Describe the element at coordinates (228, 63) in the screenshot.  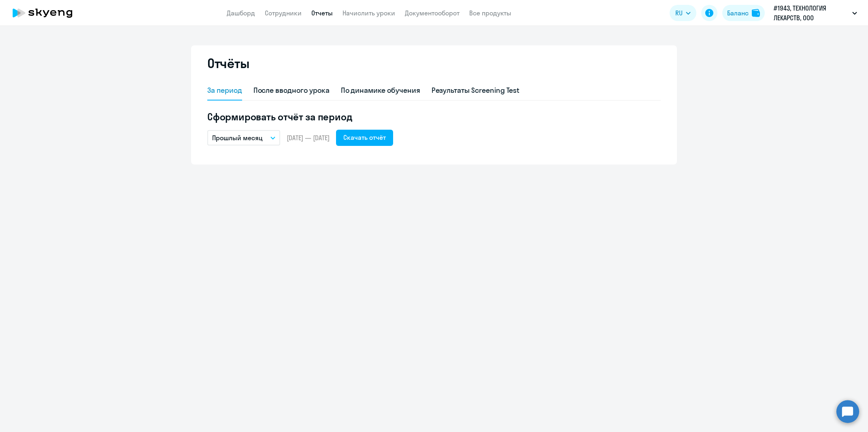
I see `h2: Отчёты` at that location.